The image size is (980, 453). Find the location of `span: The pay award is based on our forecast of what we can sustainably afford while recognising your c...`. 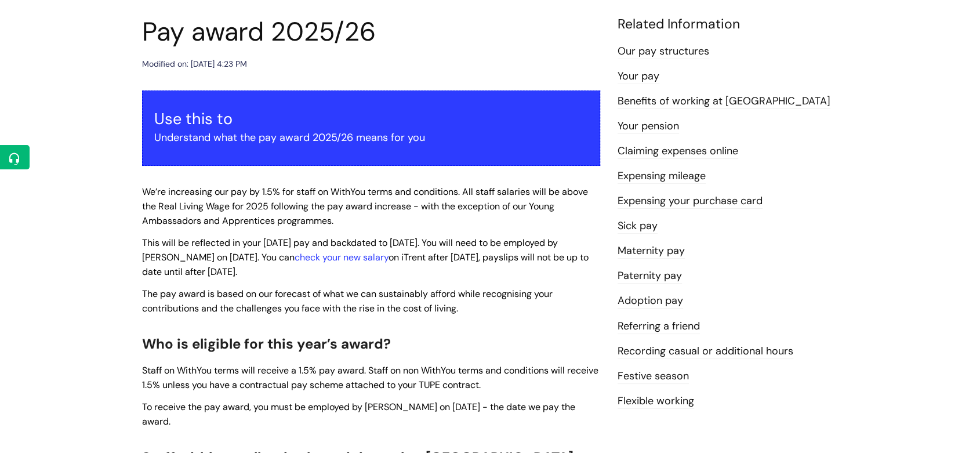

span: The pay award is based on our forecast of what we can sustainably afford while recognising your c... is located at coordinates (348, 301).